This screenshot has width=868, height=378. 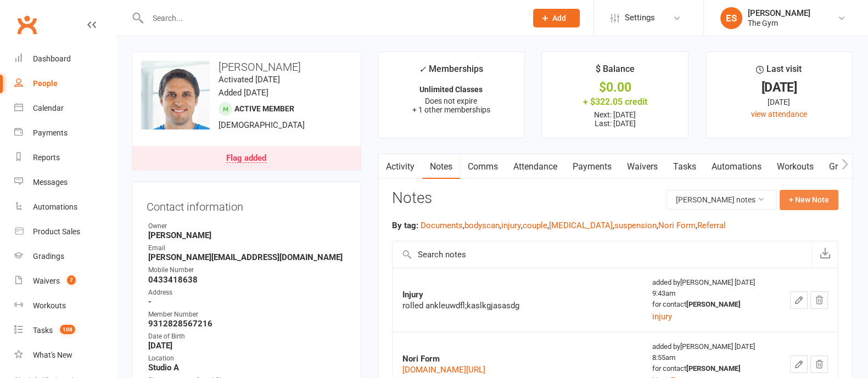 I want to click on h3: Contact information, so click(x=246, y=204).